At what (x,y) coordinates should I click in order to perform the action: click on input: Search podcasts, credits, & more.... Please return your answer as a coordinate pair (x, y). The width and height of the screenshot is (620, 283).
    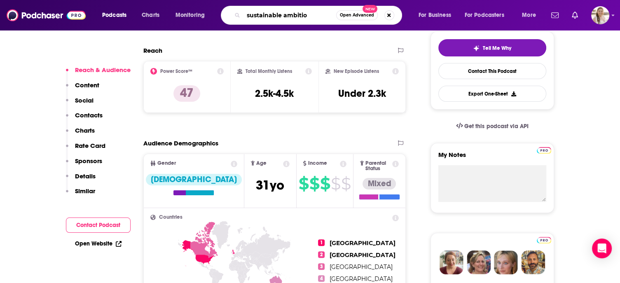
    Looking at the image, I should click on (290, 15).